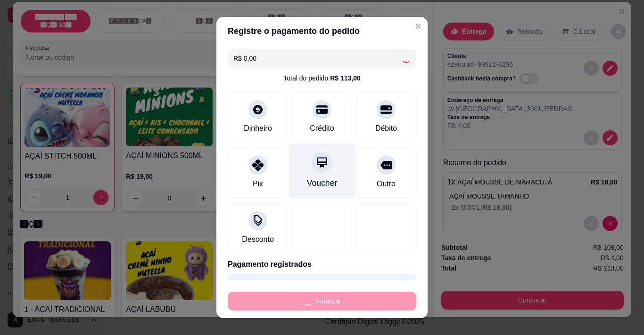 The height and width of the screenshot is (335, 644). I want to click on div: Total do pedido, so click(322, 78).